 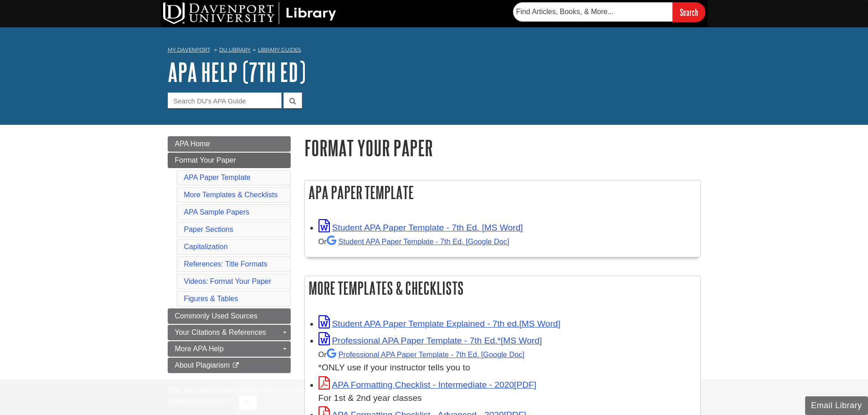 What do you see at coordinates (224, 100) in the screenshot?
I see `input: Search DU's APA Guide` at bounding box center [224, 100].